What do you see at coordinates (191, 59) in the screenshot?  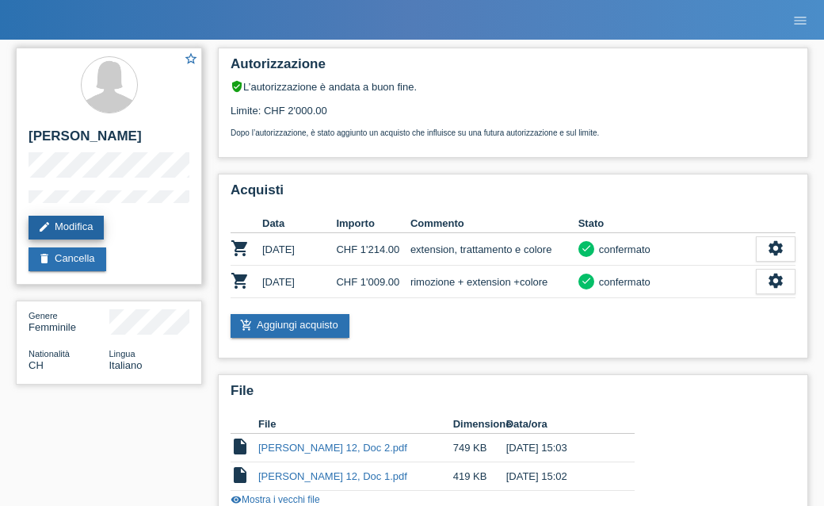 I see `a: star_border` at bounding box center [191, 59].